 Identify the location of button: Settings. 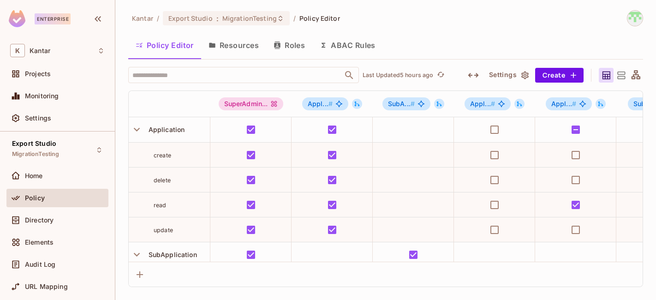
(508, 75).